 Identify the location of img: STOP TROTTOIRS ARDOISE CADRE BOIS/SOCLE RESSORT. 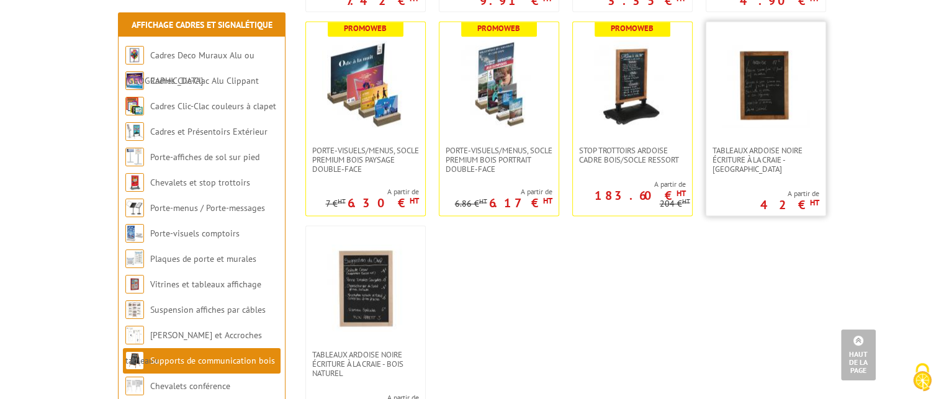
(633, 84).